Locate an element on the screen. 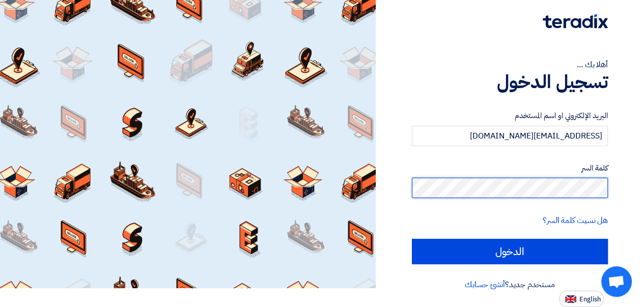 The height and width of the screenshot is (307, 644). label: كلمة السر is located at coordinates (509, 168).